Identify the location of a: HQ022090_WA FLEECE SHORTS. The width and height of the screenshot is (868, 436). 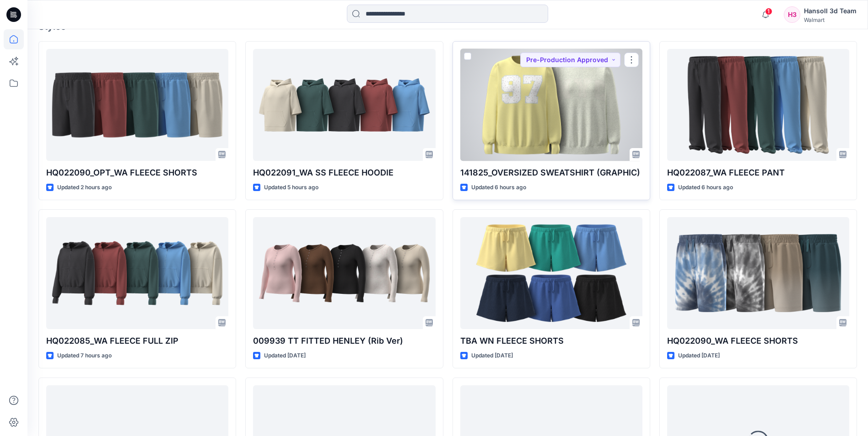
(758, 273).